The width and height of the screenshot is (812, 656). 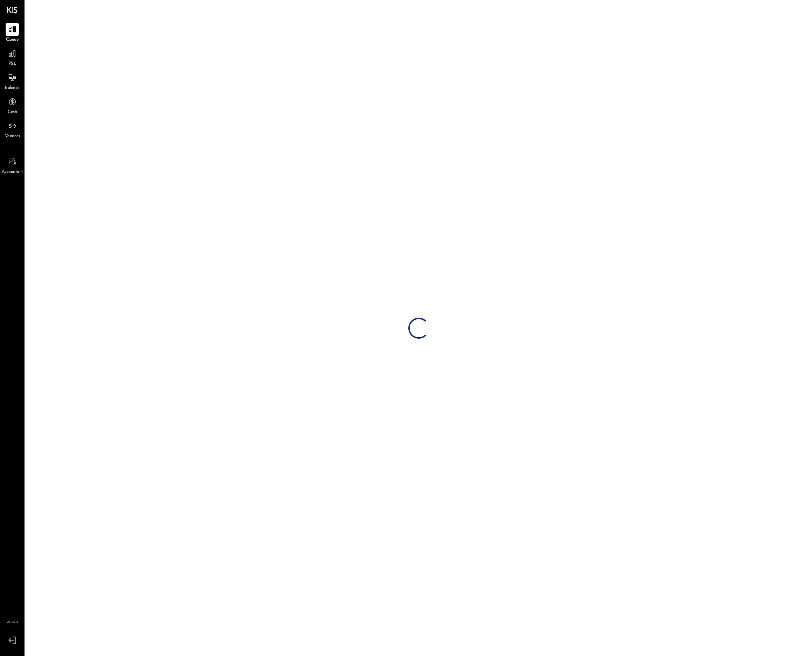 I want to click on span: Balance, so click(x=12, y=88).